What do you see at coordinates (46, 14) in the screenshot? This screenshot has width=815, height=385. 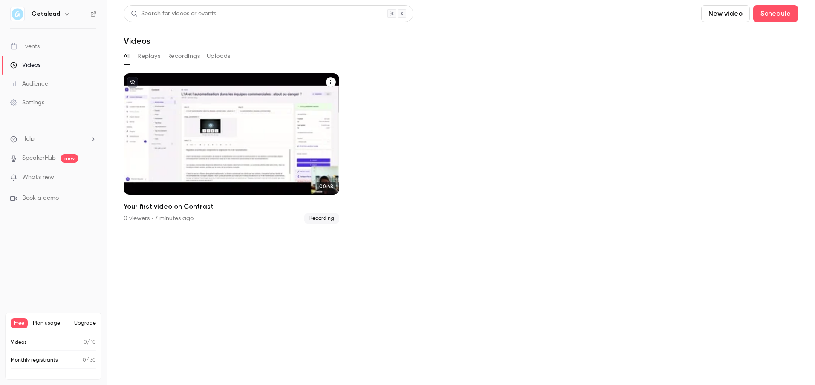 I see `h6: Getalead` at bounding box center [46, 14].